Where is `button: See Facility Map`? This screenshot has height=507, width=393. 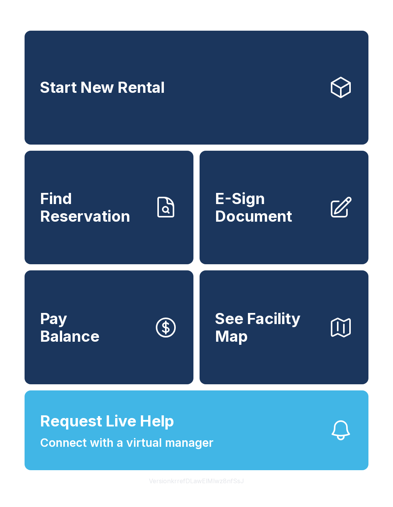
button: See Facility Map is located at coordinates (284, 327).